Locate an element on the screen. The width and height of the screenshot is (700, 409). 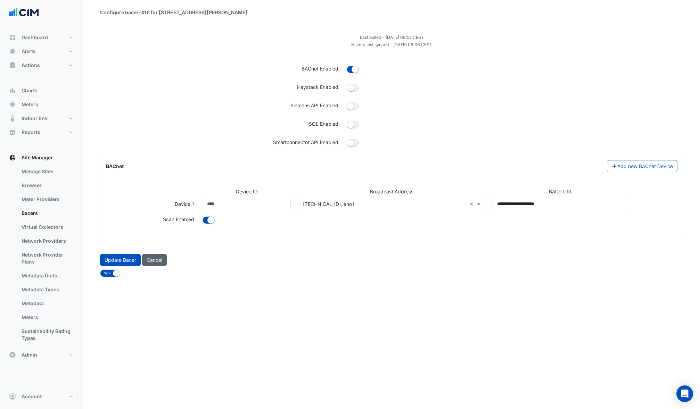
button: Update Bacer is located at coordinates (120, 260).